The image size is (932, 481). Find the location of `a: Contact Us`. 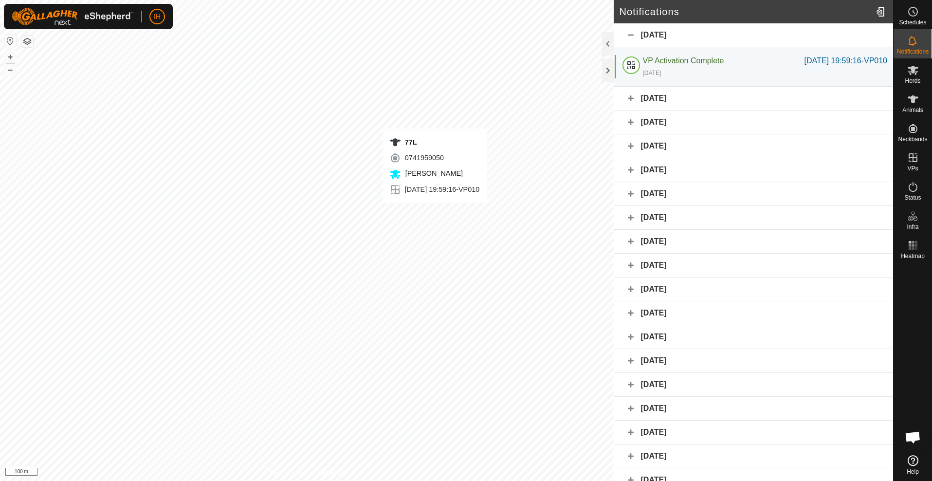

a: Contact Us is located at coordinates (330, 472).